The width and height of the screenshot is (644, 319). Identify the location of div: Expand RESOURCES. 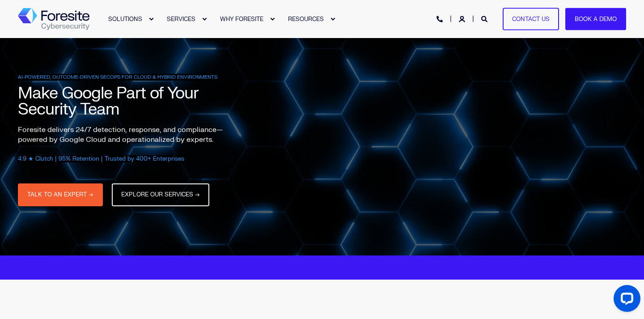
(333, 20).